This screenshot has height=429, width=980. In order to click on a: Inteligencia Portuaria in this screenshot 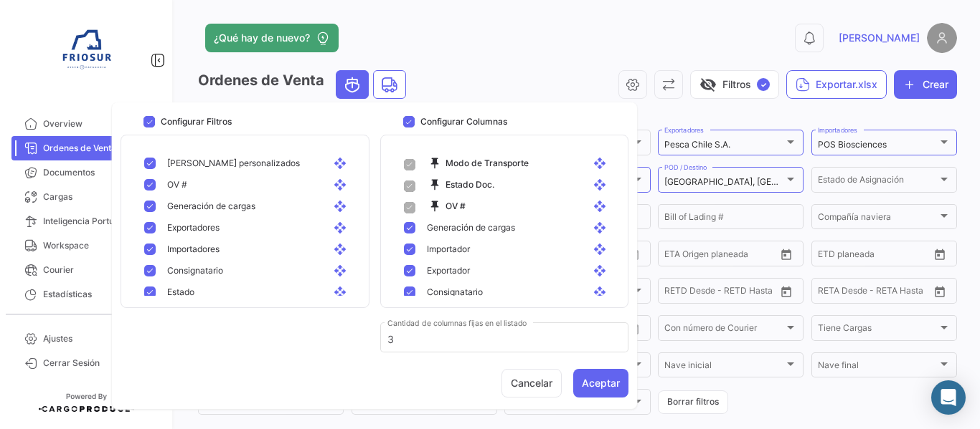, I will do `click(86, 222)`.